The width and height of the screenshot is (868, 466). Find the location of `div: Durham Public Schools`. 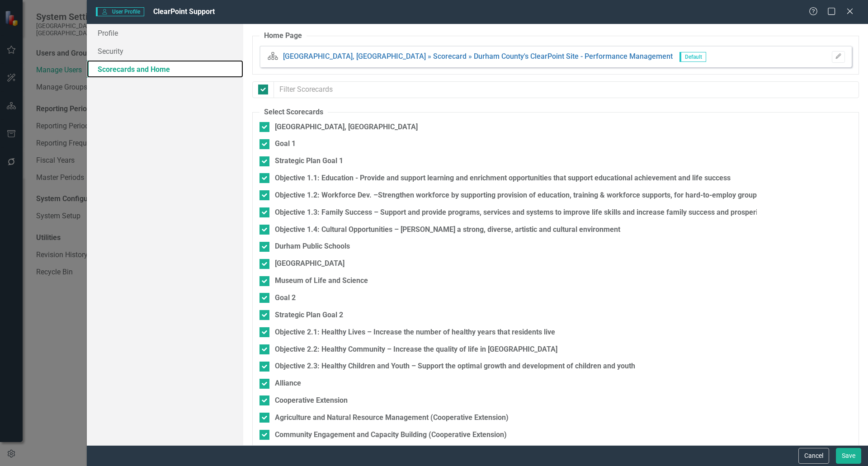

div: Durham Public Schools is located at coordinates (312, 246).